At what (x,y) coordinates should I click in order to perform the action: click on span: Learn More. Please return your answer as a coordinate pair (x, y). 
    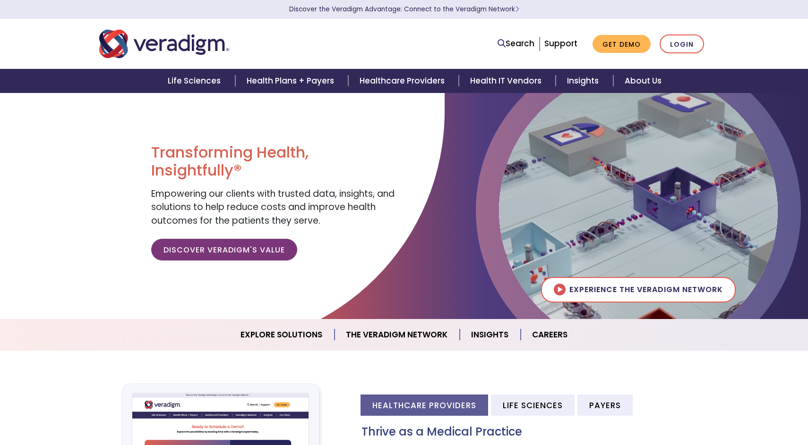
    Looking at the image, I should click on (517, 9).